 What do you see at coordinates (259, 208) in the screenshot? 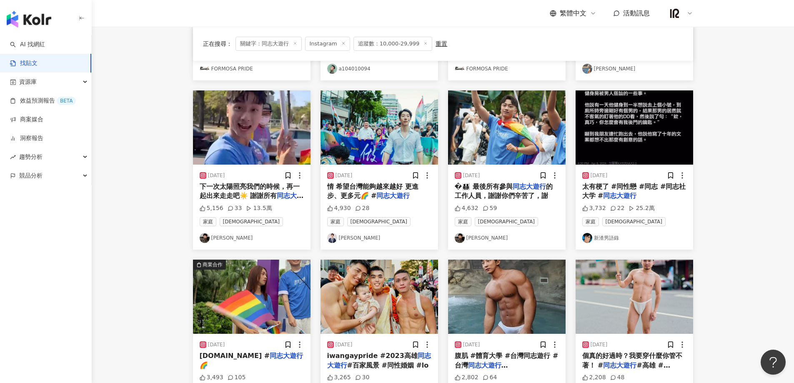
I see `div: 13.5萬` at bounding box center [259, 208].